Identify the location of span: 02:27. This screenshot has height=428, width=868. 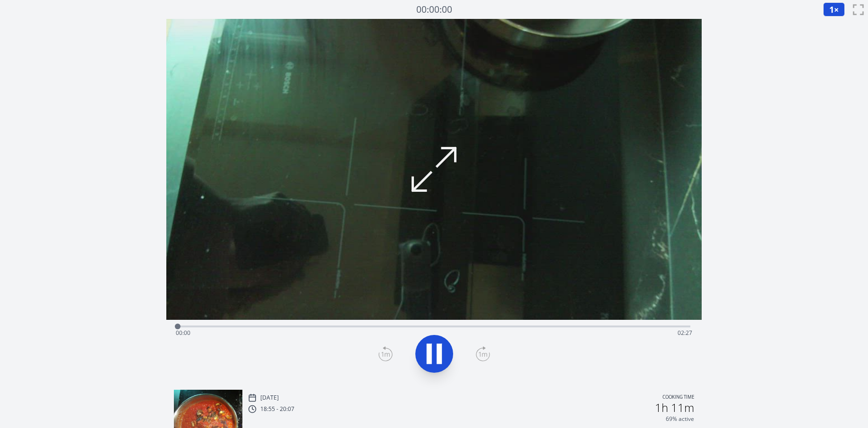
(685, 332).